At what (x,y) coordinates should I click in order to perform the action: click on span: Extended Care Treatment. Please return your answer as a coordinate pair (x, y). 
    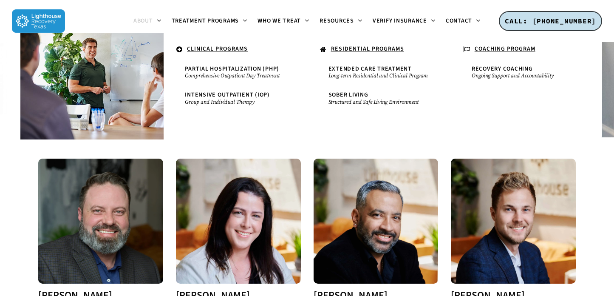
    Looking at the image, I should click on (370, 69).